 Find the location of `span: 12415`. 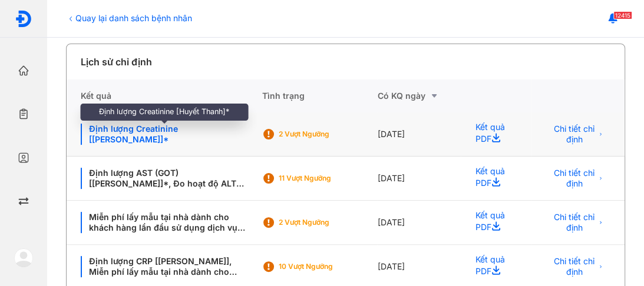

span: 12415 is located at coordinates (623, 15).